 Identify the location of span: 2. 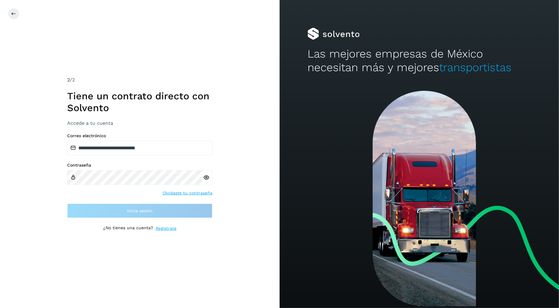
(68, 80).